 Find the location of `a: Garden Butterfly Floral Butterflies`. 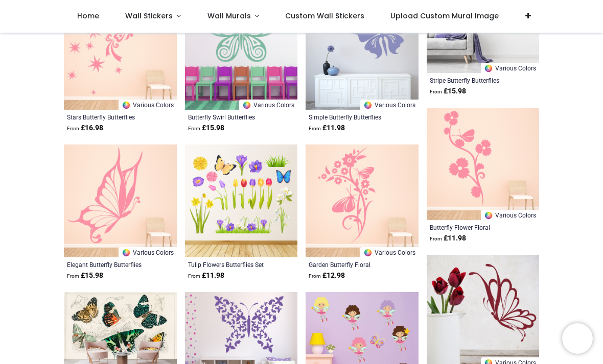

a: Garden Butterfly Floral Butterflies is located at coordinates (351, 265).